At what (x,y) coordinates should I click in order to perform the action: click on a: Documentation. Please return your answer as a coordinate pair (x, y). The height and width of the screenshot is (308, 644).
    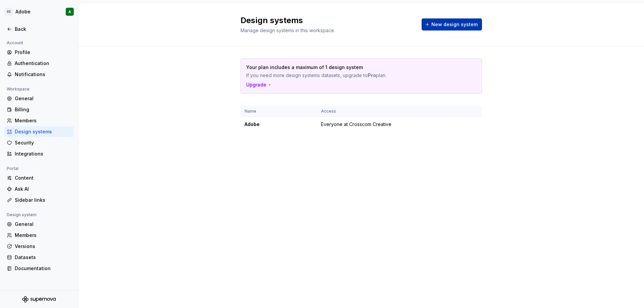
    Looking at the image, I should click on (39, 269).